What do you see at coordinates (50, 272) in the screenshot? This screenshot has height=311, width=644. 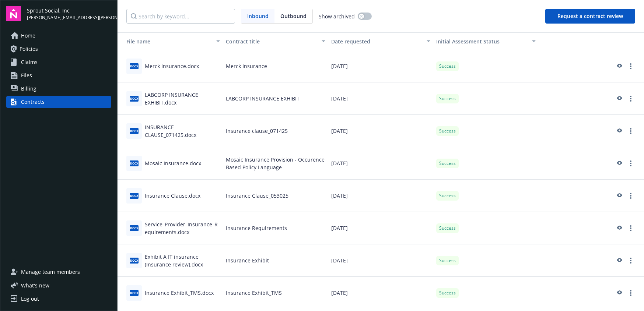 I see `span: Manage team members` at bounding box center [50, 272].